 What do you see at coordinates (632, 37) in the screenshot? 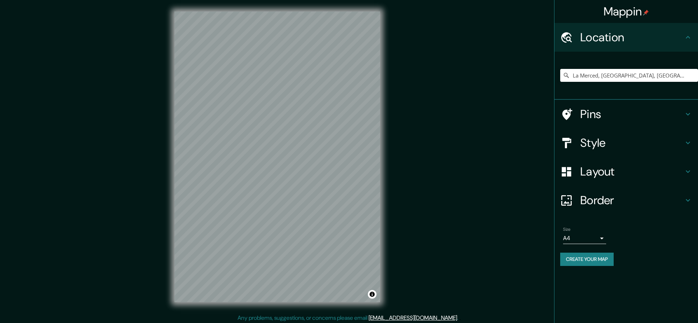
I see `h4: Location` at bounding box center [632, 37].